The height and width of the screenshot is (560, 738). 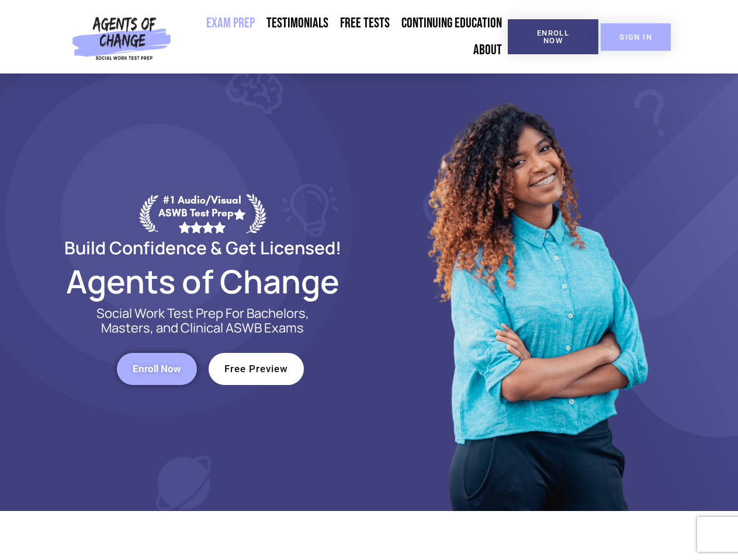 What do you see at coordinates (365, 23) in the screenshot?
I see `a: Free Tests` at bounding box center [365, 23].